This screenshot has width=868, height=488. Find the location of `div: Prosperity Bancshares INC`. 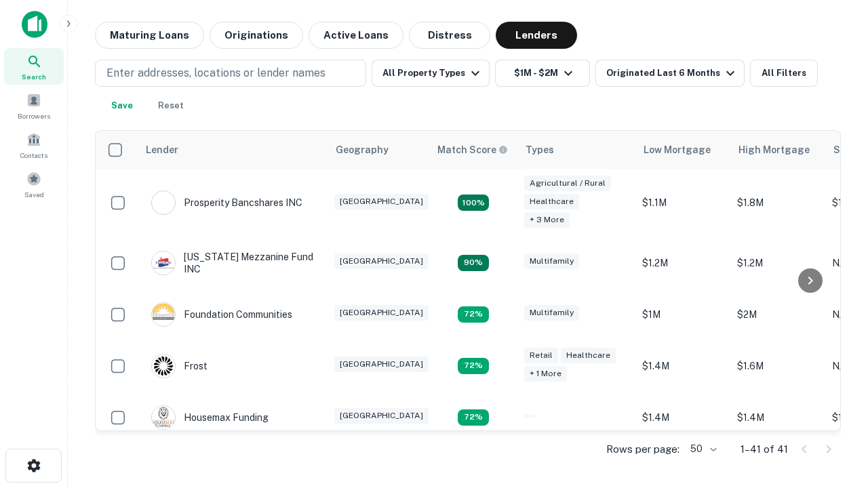

div: Prosperity Bancshares INC is located at coordinates (226, 202).